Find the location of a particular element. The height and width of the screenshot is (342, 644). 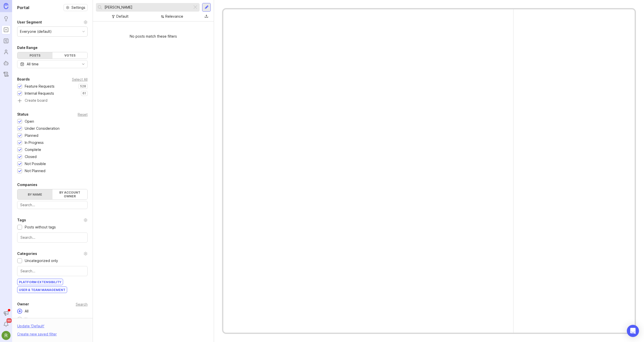

div: User & Team Management is located at coordinates (42, 290).